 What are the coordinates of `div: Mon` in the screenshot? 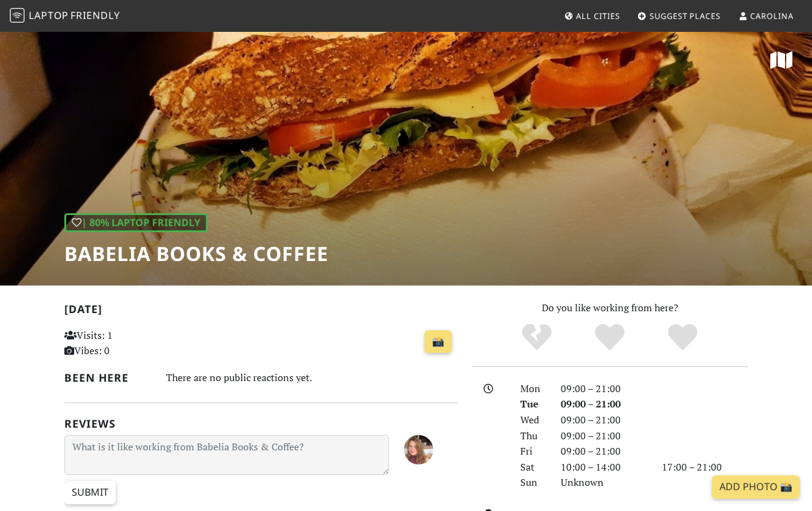 It's located at (533, 389).